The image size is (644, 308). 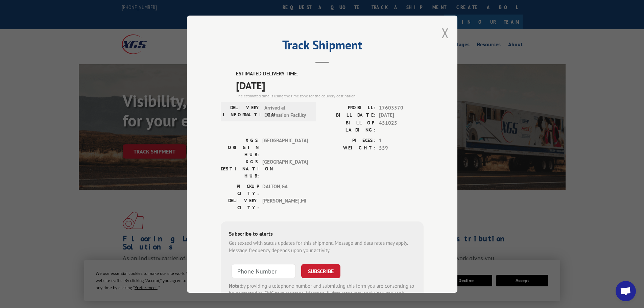 What do you see at coordinates (401, 126) in the screenshot?
I see `span: 451025` at bounding box center [401, 126].